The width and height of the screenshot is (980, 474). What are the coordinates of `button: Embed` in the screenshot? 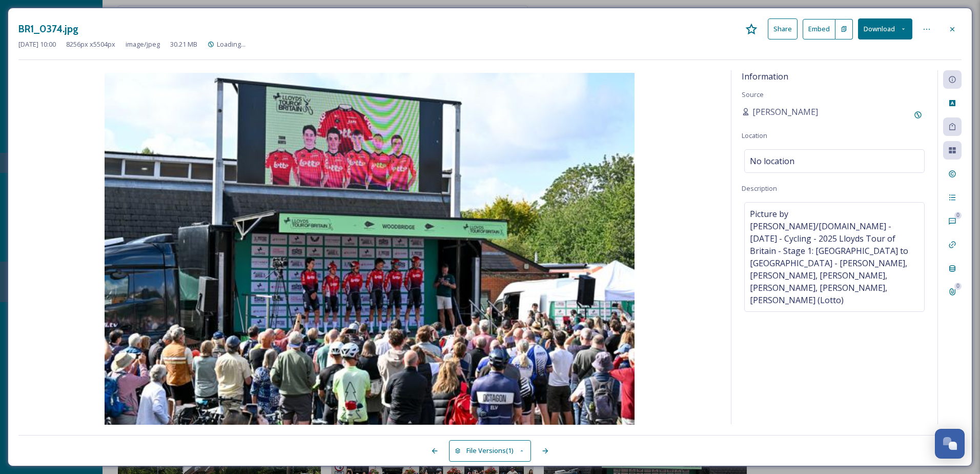 It's located at (819, 29).